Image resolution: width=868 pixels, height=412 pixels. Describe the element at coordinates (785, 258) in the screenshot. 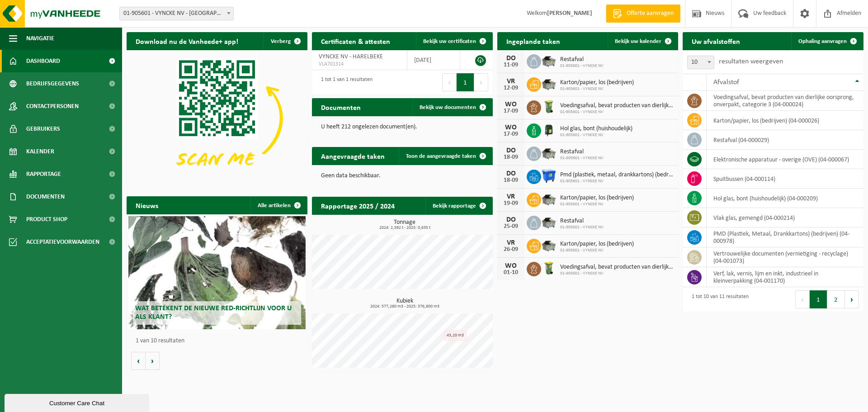

I see `td: vertrouwelijke documenten (vernietiging - recyclage) (04-001073)` at that location.